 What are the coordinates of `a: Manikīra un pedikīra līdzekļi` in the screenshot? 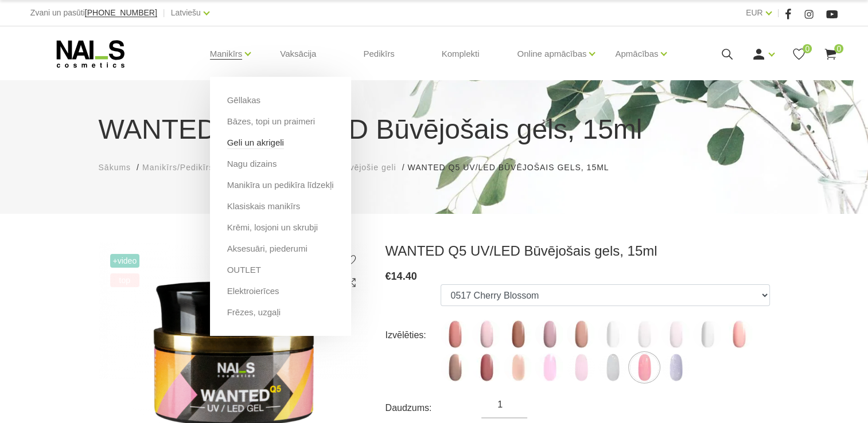 It's located at (280, 185).